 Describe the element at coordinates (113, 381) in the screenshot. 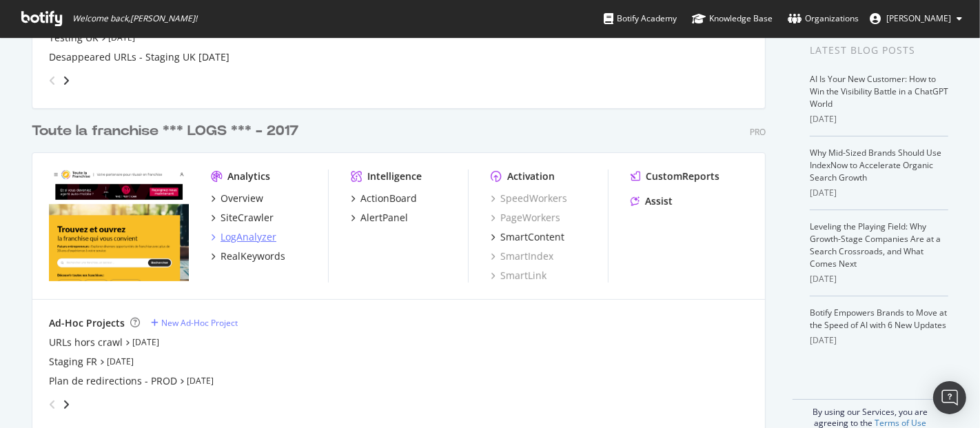

I see `a: Plan de redirections - PROD` at that location.